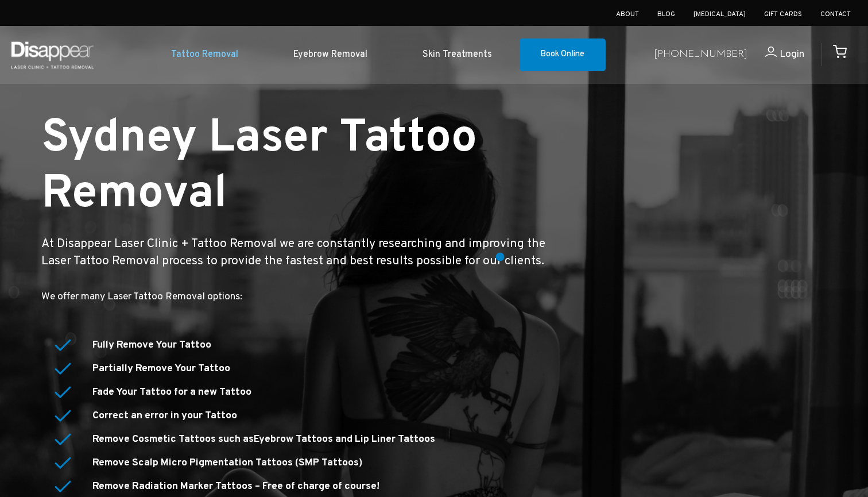 Image resolution: width=868 pixels, height=497 pixels. I want to click on span: Eyebrow Tattoos and Lip Liner Tattoos, so click(344, 439).